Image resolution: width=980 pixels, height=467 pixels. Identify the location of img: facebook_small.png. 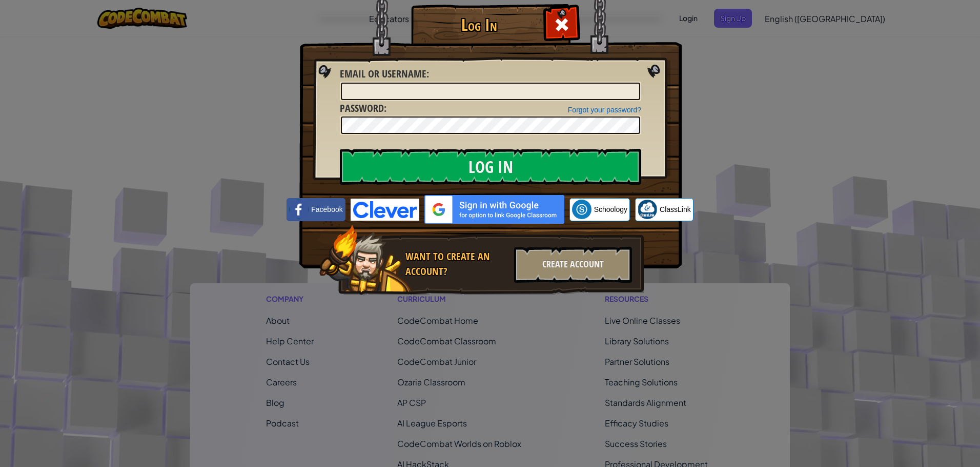
(299, 209).